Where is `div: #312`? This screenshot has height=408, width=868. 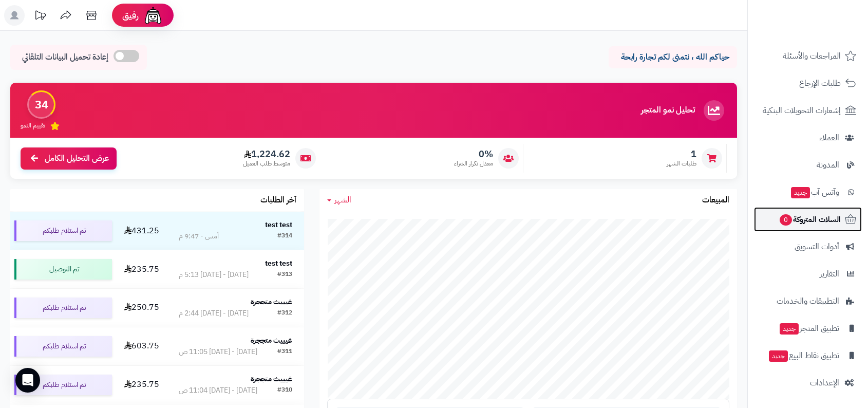
div: #312 is located at coordinates (284, 313).